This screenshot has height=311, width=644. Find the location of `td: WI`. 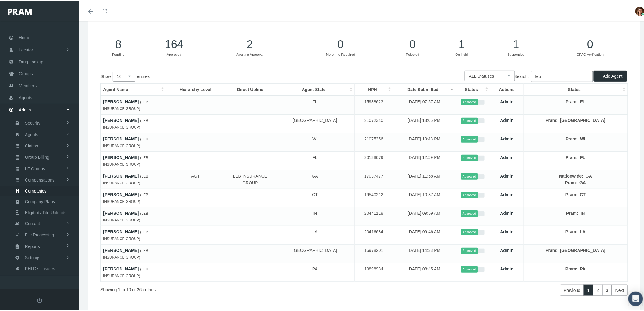

td: WI is located at coordinates (315, 141).